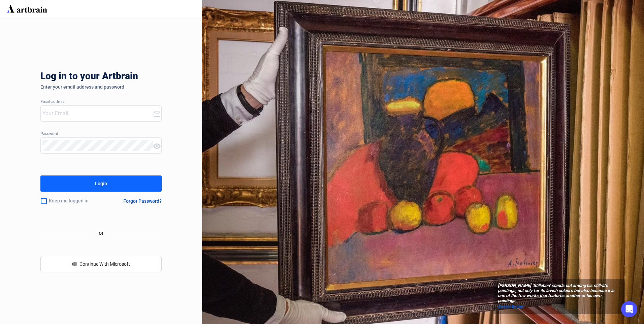  I want to click on div: Email address, so click(101, 102).